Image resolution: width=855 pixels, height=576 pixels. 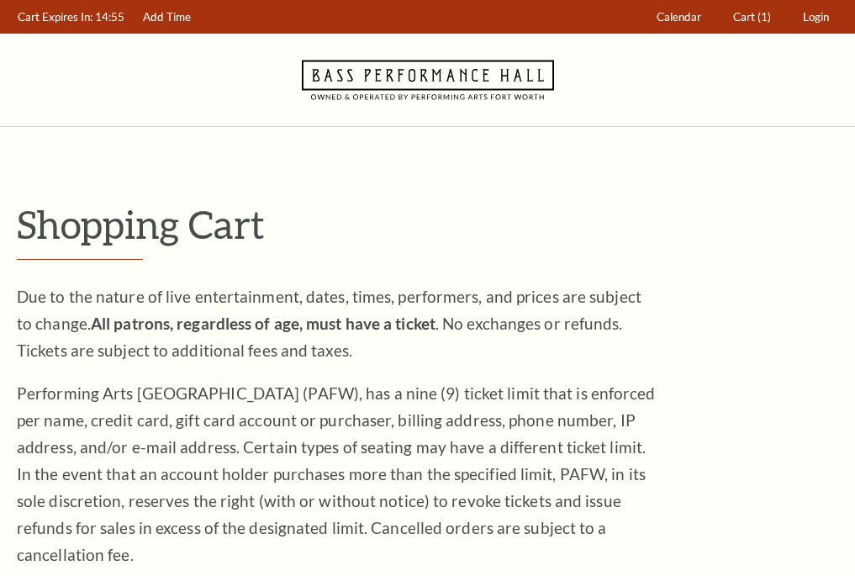 What do you see at coordinates (427, 224) in the screenshot?
I see `p: Shopping Cart` at bounding box center [427, 224].